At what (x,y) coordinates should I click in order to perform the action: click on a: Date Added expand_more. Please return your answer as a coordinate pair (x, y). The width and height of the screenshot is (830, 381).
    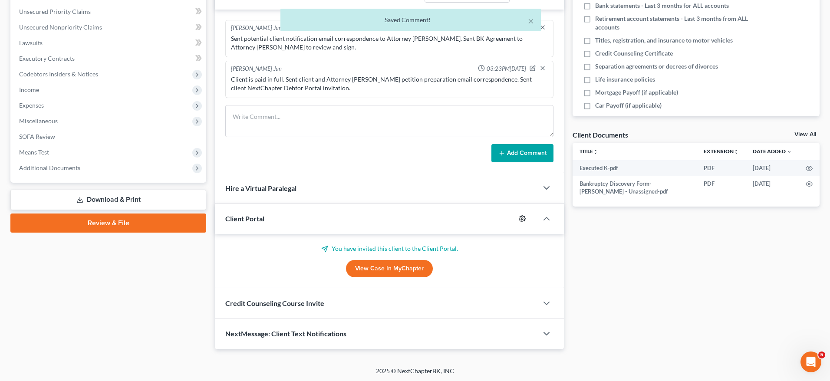
    Looking at the image, I should click on (772, 151).